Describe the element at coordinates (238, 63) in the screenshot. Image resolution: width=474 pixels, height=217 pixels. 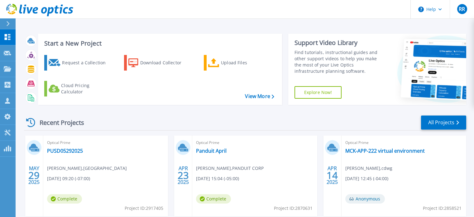
I see `a: Upload Files` at that location.